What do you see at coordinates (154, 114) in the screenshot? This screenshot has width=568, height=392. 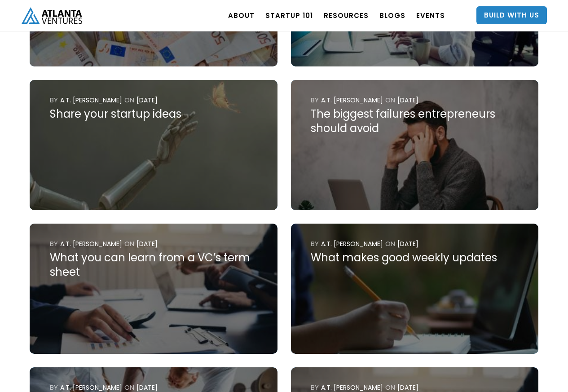 I see `div: Share your startup ideas` at bounding box center [154, 114].